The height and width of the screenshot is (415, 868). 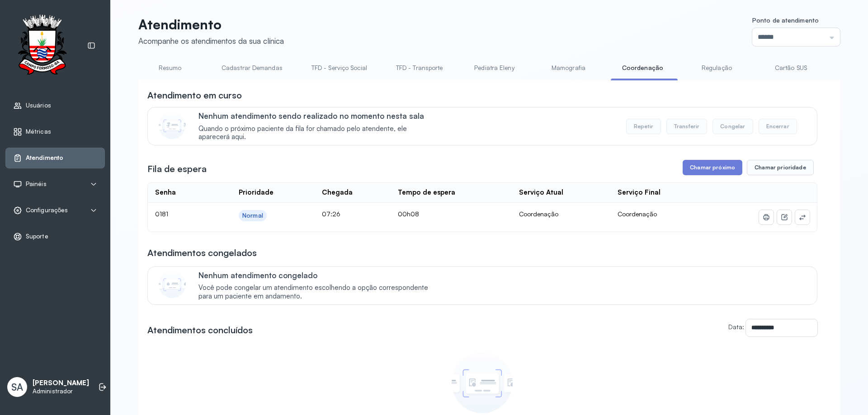 What do you see at coordinates (713, 168) in the screenshot?
I see `button: Chamar próximo` at bounding box center [713, 168].